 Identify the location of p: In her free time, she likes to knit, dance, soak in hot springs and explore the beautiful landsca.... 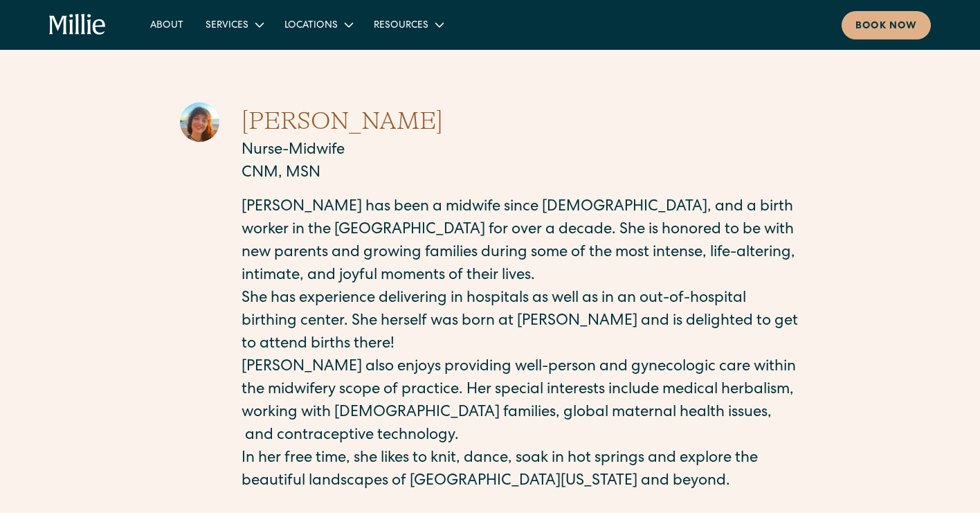
(521, 471).